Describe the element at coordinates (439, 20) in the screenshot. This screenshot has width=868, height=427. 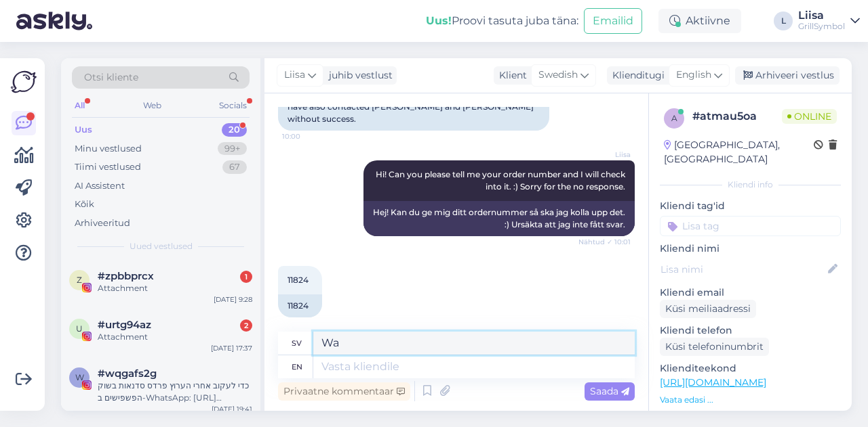
I see `b: Uus!` at that location.